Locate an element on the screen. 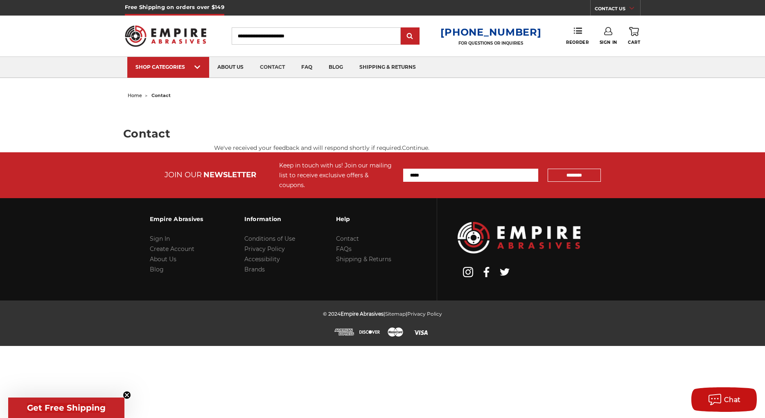 The height and width of the screenshot is (418, 765). span: Sign In is located at coordinates (609, 42).